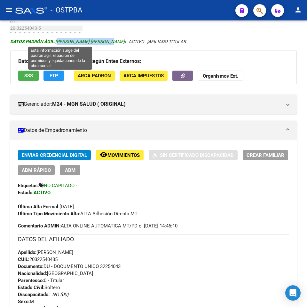  Describe the element at coordinates (94, 76) in the screenshot. I see `button: ARCA Padrón` at that location.